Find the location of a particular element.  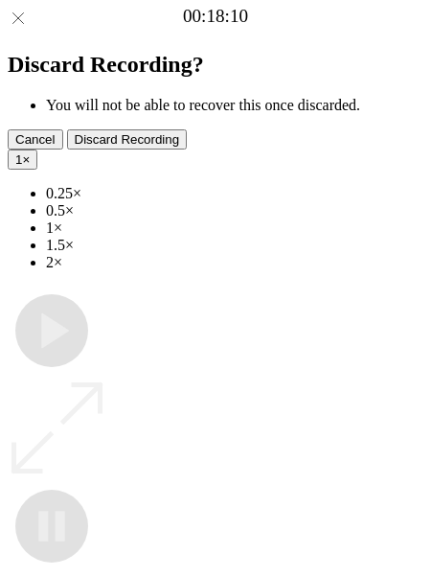

span: 1 is located at coordinates (18, 159).